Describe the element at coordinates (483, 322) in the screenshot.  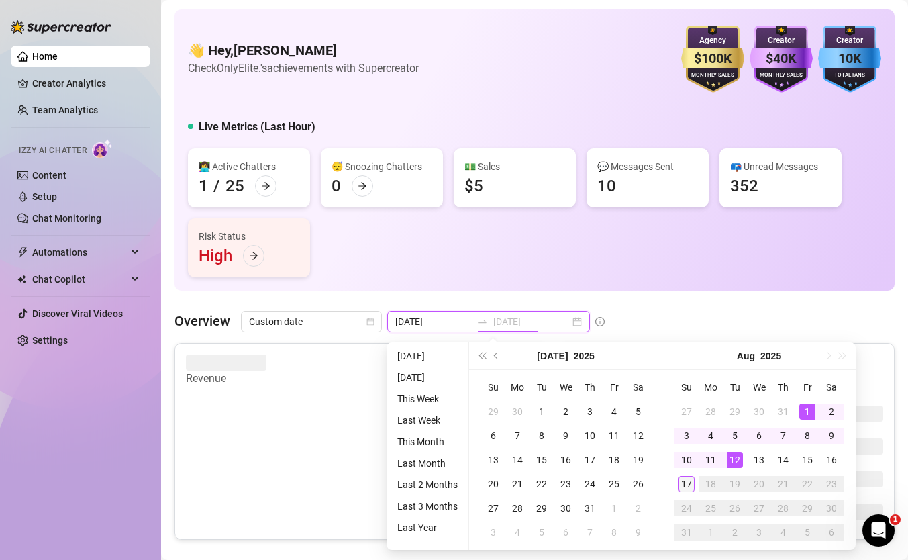
I see `span: to` at that location.